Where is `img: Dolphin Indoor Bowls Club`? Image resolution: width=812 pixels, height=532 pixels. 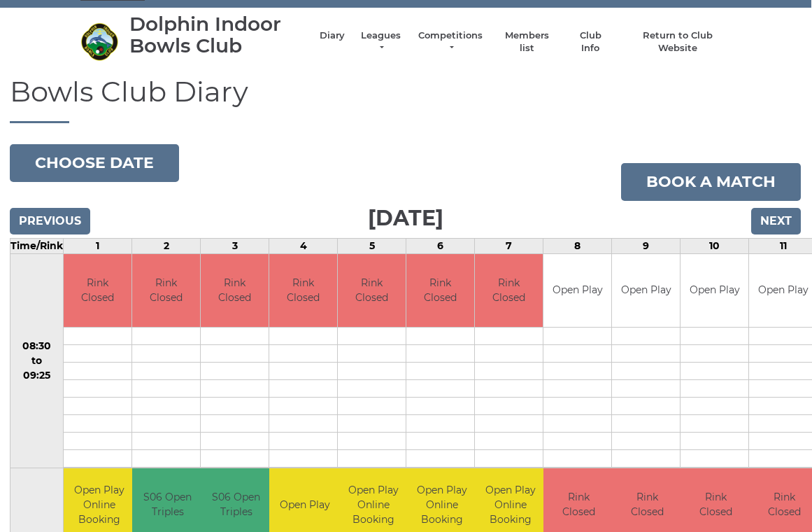
img: Dolphin Indoor Bowls Club is located at coordinates (100, 41).